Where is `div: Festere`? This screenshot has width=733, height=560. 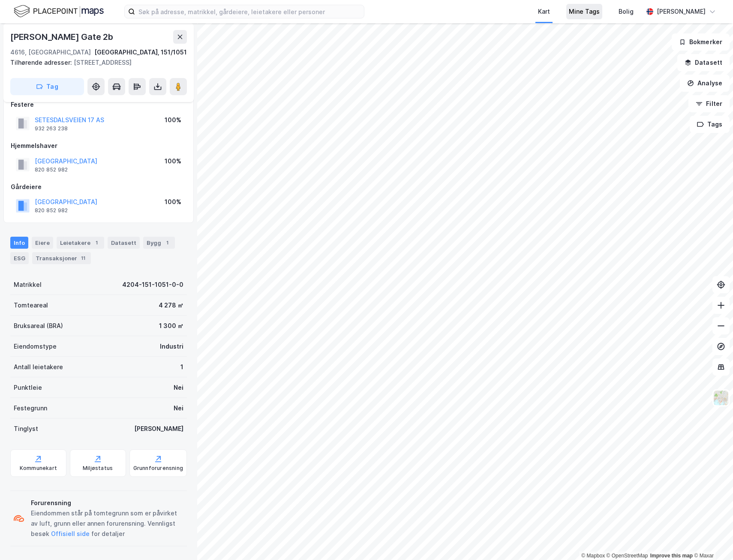
div: Festere is located at coordinates (99, 104).